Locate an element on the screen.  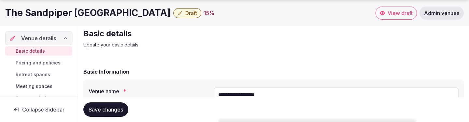
div: 15 % is located at coordinates (209, 13).